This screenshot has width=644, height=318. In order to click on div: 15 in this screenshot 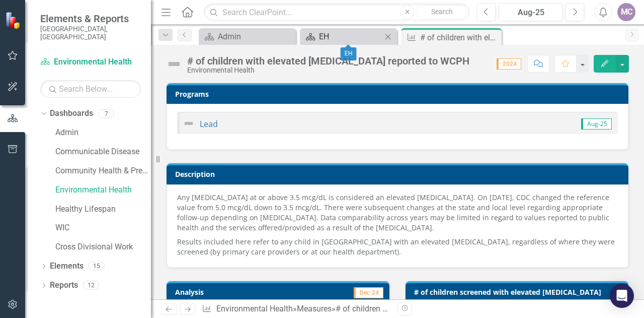, I will do `click(97, 266)`.